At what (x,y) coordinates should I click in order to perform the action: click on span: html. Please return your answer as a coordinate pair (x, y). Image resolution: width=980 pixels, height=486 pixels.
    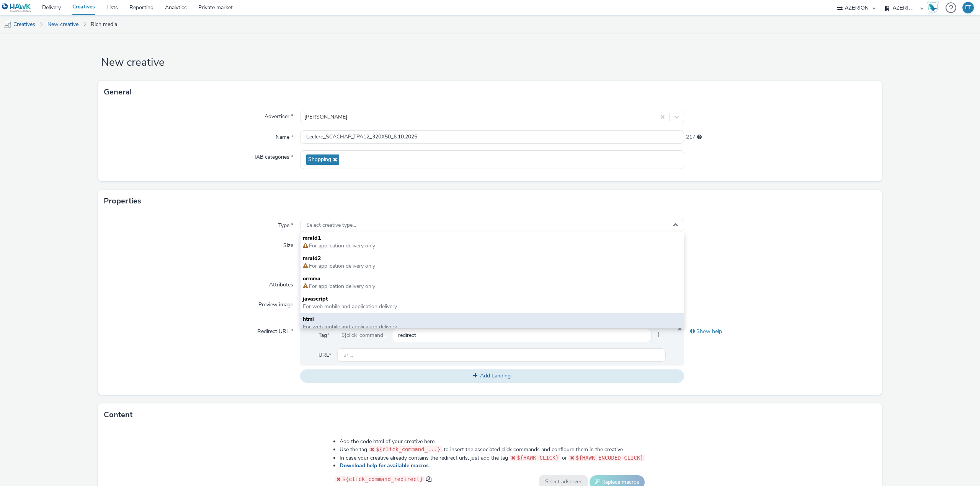
    Looking at the image, I should click on (492, 319).